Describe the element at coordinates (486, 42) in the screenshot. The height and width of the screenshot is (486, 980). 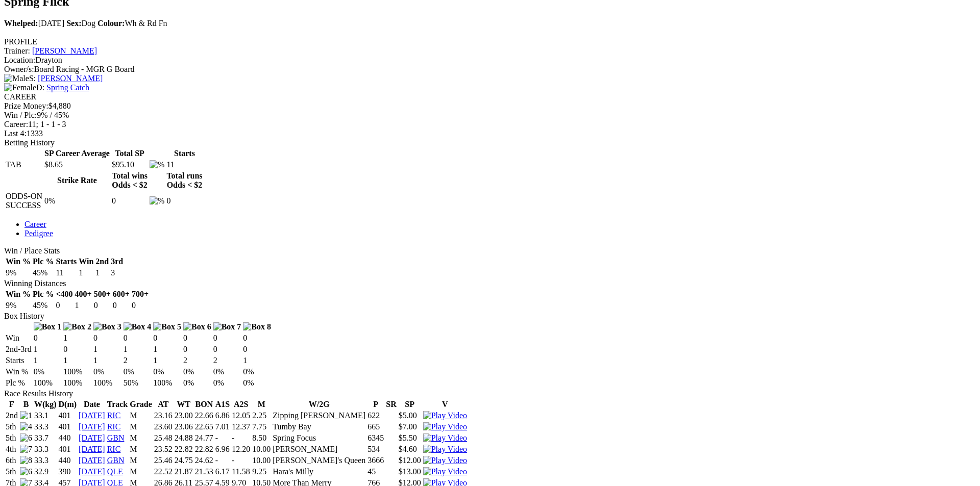
I see `div: PROFILE` at that location.